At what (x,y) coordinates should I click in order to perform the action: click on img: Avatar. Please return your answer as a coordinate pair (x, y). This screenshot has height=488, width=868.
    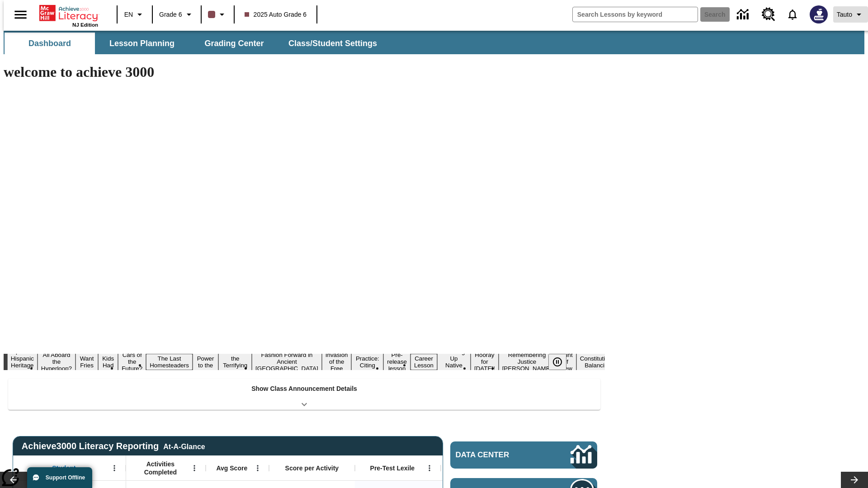
    Looking at the image, I should click on (818, 15).